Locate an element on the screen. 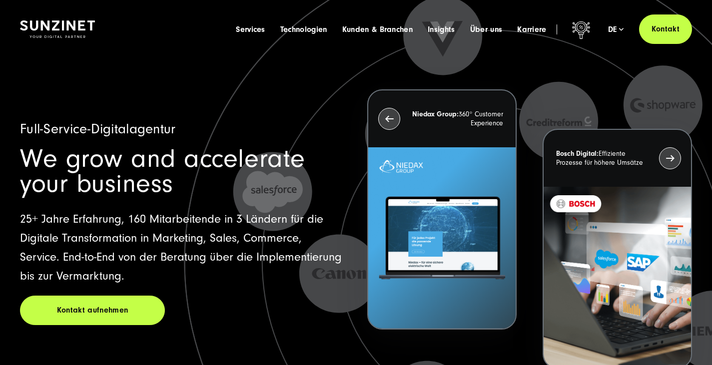 The width and height of the screenshot is (712, 365). span: Insights is located at coordinates (441, 29).